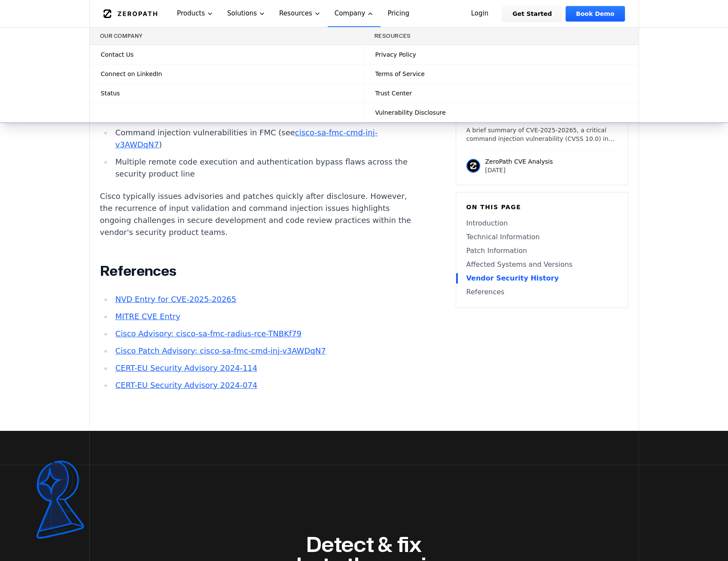  What do you see at coordinates (501, 74) in the screenshot?
I see `a: Terms of Service` at bounding box center [501, 74].